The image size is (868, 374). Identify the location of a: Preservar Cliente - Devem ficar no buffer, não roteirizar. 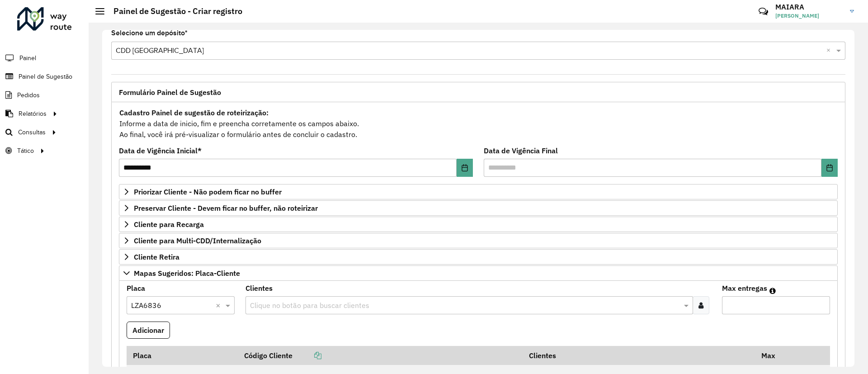
(478, 208).